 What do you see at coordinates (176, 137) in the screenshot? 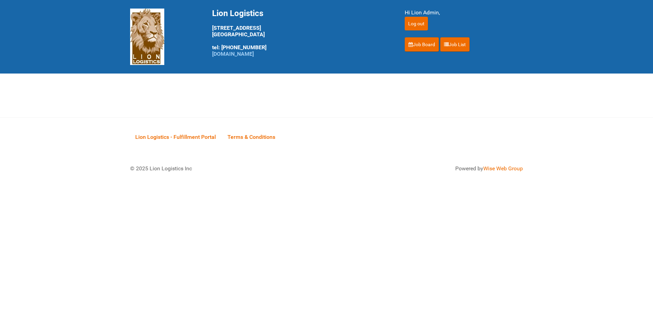
I see `span: Lion Logistics - Fulfillment Portal` at bounding box center [176, 137].